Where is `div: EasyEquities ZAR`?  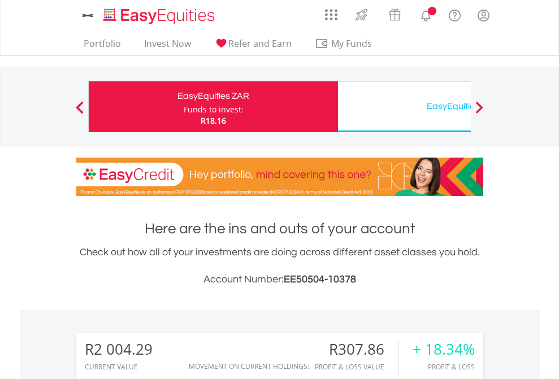 div: EasyEquities ZAR is located at coordinates (213, 96).